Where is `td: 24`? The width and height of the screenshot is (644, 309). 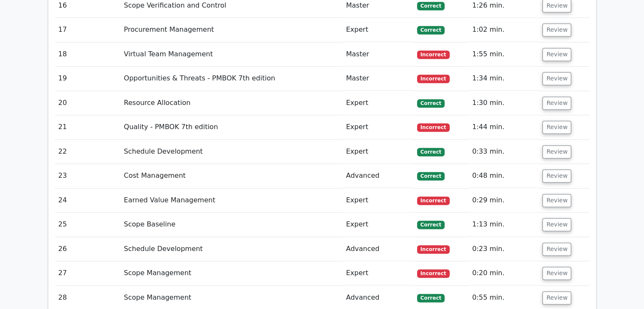
td: 24 is located at coordinates (88, 201).